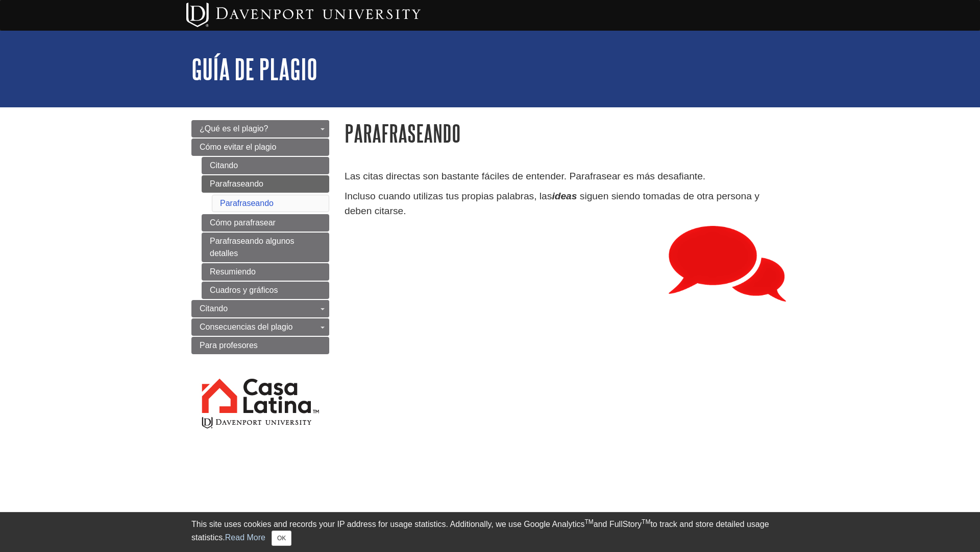 This screenshot has height=552, width=980. I want to click on span: ¿Qué es el plagio?, so click(234, 128).